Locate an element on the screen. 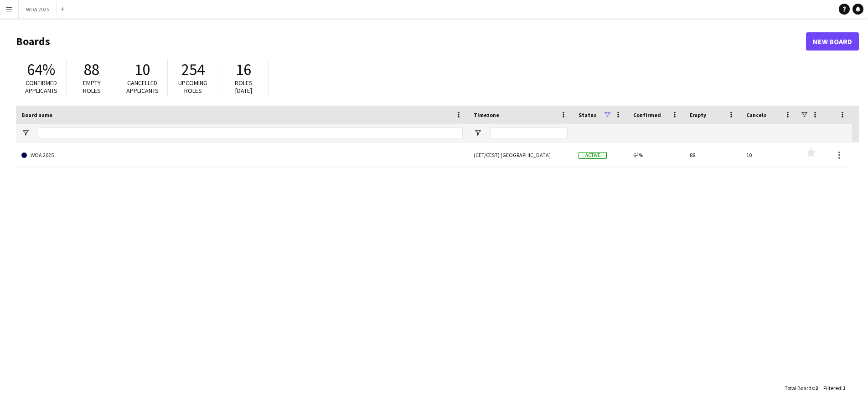  span: Cancelled applicants is located at coordinates (142, 86).